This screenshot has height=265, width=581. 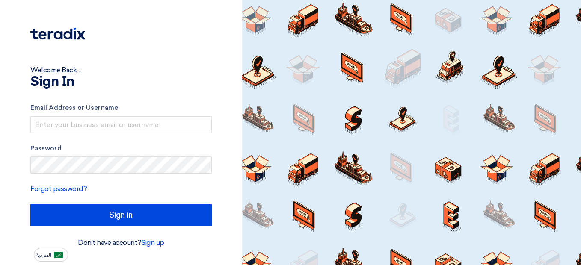 I want to click on div: Welcome Back ..., so click(x=121, y=70).